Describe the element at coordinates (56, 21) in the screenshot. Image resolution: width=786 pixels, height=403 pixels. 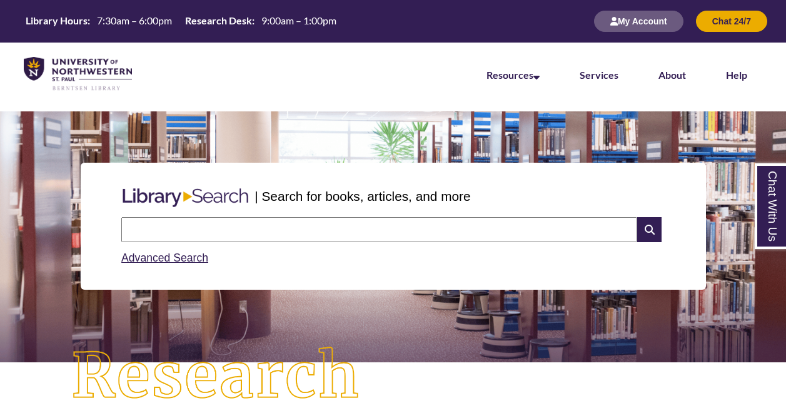
I see `th: Library Hours:` at that location.